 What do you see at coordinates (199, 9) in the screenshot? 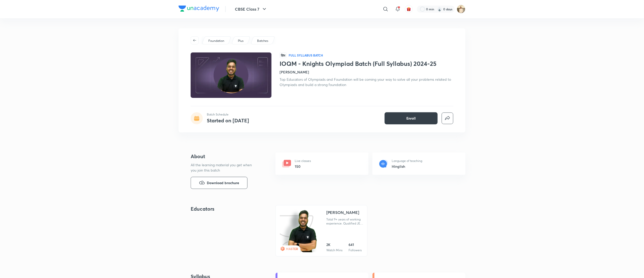
I see `img: Company Logo` at bounding box center [199, 9].